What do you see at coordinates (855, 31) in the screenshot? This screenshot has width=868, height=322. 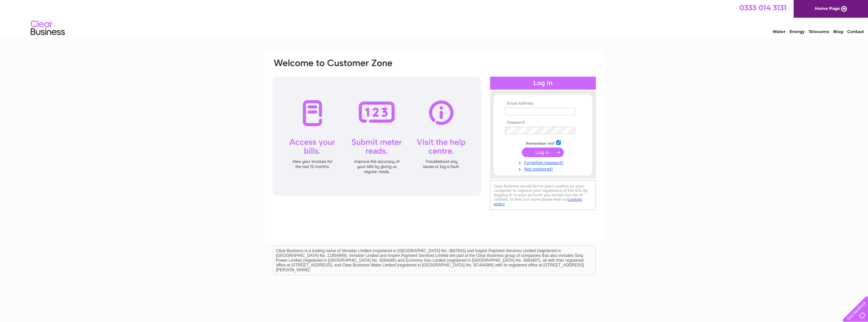 I see `a: Contact` at bounding box center [855, 31].